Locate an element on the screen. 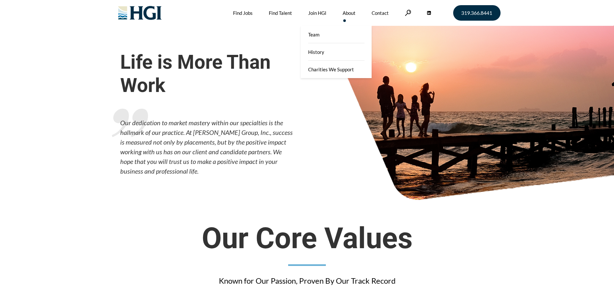 Image resolution: width=614 pixels, height=294 pixels. div: Known for Our Passion, Proven By Our Track Record is located at coordinates (307, 280).